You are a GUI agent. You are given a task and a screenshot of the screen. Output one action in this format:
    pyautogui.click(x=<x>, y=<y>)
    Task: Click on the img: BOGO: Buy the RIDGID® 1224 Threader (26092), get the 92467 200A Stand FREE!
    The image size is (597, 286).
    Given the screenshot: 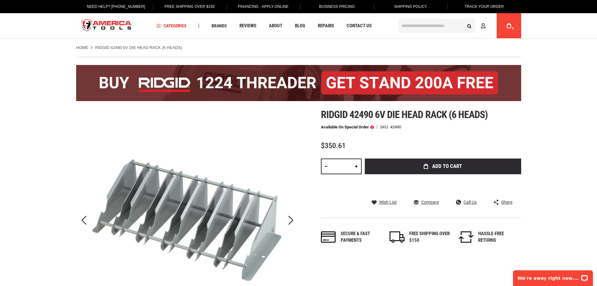 What is the action you would take?
    pyautogui.click(x=299, y=83)
    